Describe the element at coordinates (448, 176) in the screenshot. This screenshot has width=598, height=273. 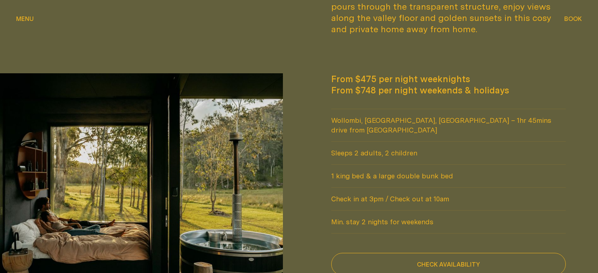
I see `span: 1 king bed & a large double bunk bed` at that location.